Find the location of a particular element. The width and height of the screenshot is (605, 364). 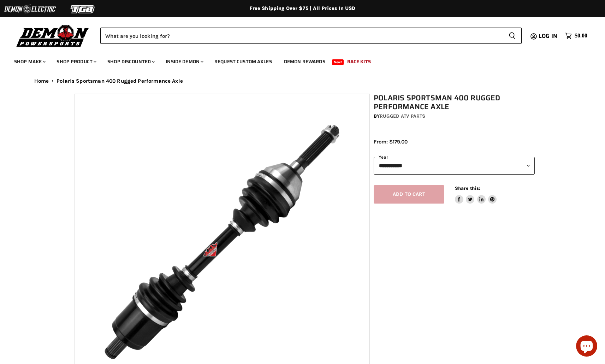

nav: Breadcrumbs is located at coordinates (303, 81).